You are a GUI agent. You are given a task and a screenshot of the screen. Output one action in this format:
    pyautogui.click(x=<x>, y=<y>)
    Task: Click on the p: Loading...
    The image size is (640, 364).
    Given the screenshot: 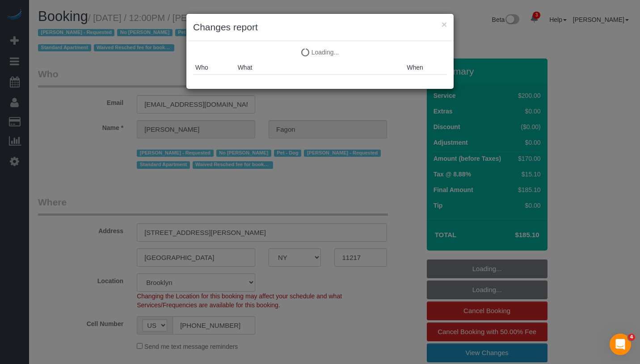 What is the action you would take?
    pyautogui.click(x=320, y=52)
    